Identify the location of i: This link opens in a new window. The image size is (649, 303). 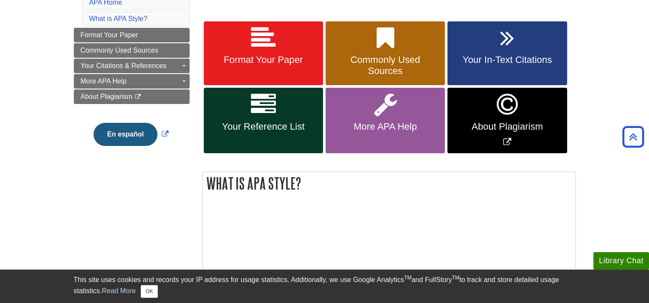
(138, 97).